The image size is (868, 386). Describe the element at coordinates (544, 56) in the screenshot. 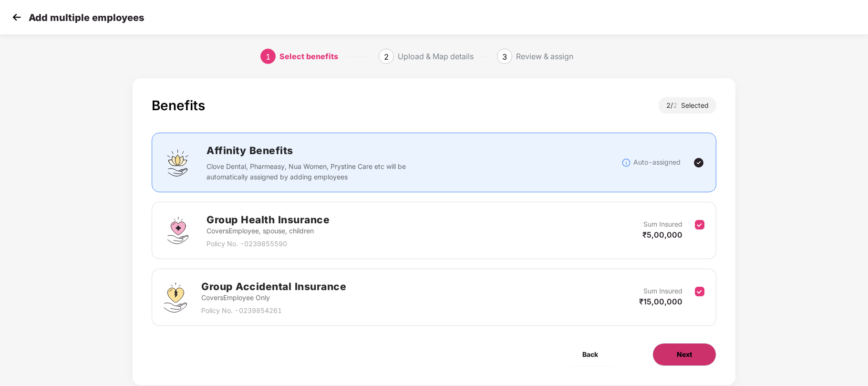

I see `div: Review & assign` at that location.